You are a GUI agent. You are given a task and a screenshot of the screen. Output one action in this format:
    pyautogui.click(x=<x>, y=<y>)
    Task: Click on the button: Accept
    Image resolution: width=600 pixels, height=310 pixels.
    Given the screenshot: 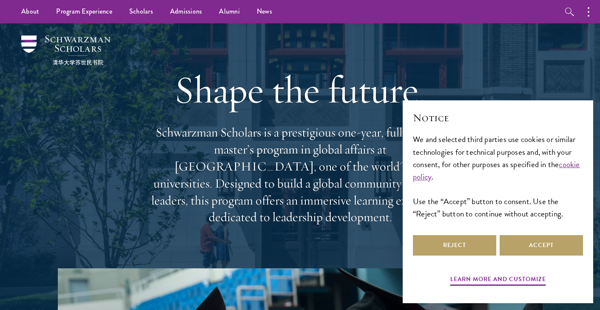 What is the action you would take?
    pyautogui.click(x=542, y=246)
    